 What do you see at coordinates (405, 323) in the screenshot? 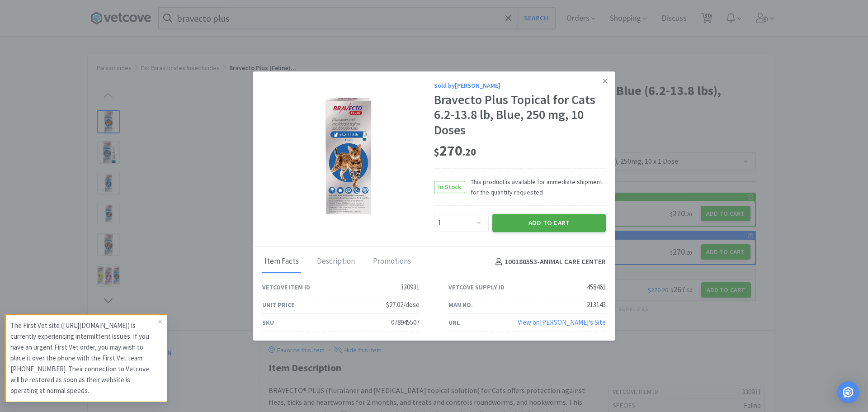
I see `div: 078945507` at bounding box center [405, 323].